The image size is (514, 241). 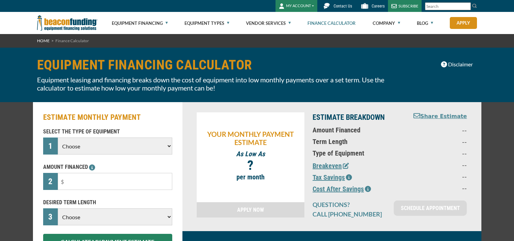 What do you see at coordinates (463, 23) in the screenshot?
I see `a: Apply` at bounding box center [463, 23].